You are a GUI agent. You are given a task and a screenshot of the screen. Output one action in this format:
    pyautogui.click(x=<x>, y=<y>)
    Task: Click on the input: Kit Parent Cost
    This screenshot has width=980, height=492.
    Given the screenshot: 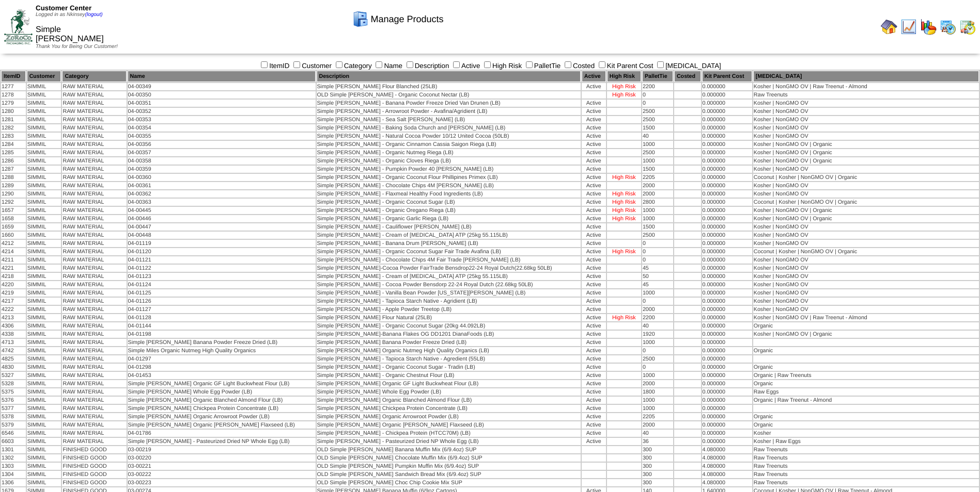 What is the action you would take?
    pyautogui.click(x=601, y=65)
    